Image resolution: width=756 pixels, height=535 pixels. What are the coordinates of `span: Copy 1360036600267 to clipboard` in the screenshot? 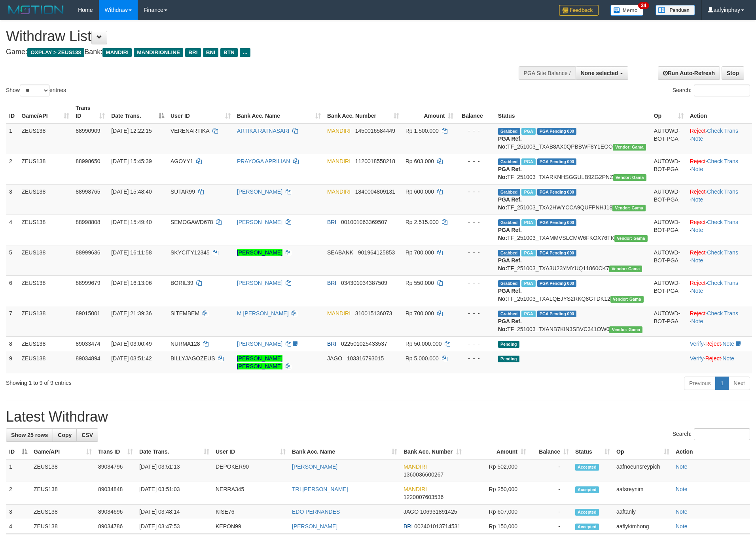 It's located at (423, 474).